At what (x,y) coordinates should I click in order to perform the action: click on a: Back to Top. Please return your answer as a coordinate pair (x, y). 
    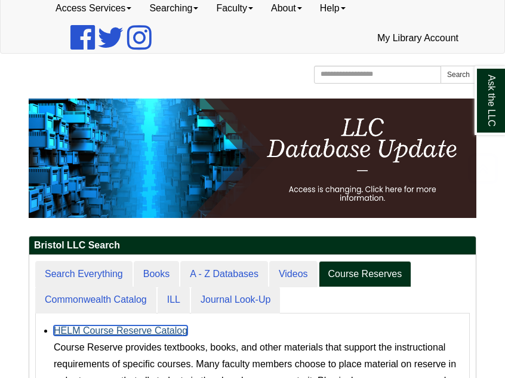
    Looking at the image, I should click on (483, 168).